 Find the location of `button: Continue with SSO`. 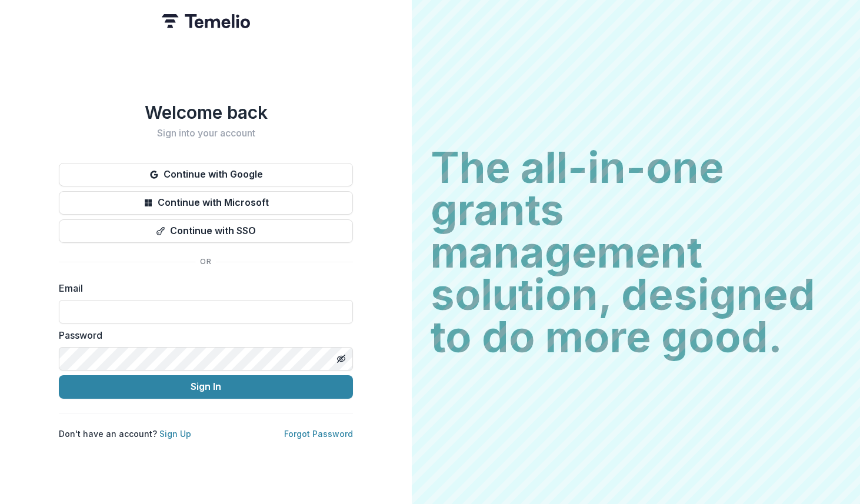

button: Continue with SSO is located at coordinates (206, 231).